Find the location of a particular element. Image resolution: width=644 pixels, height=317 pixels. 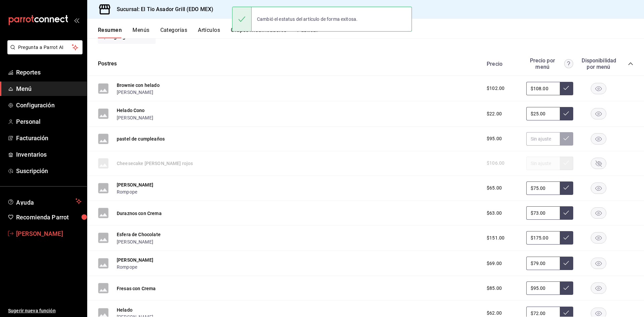

div: Disponibilidad por menú is located at coordinates (598, 64).